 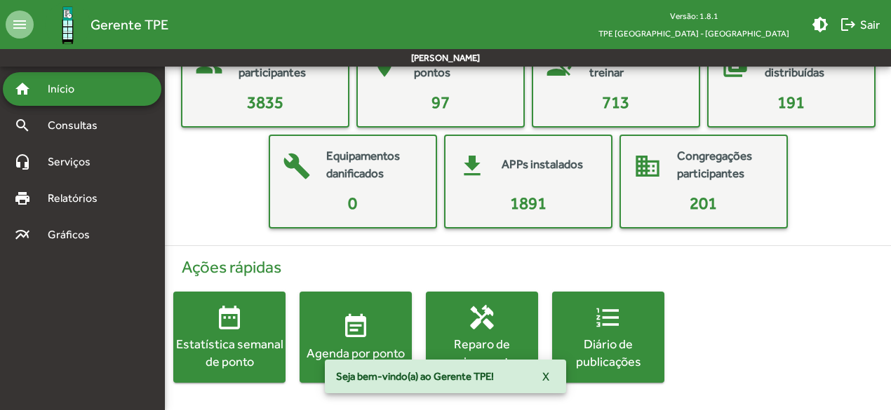 I want to click on mat-icon: menu, so click(x=20, y=25).